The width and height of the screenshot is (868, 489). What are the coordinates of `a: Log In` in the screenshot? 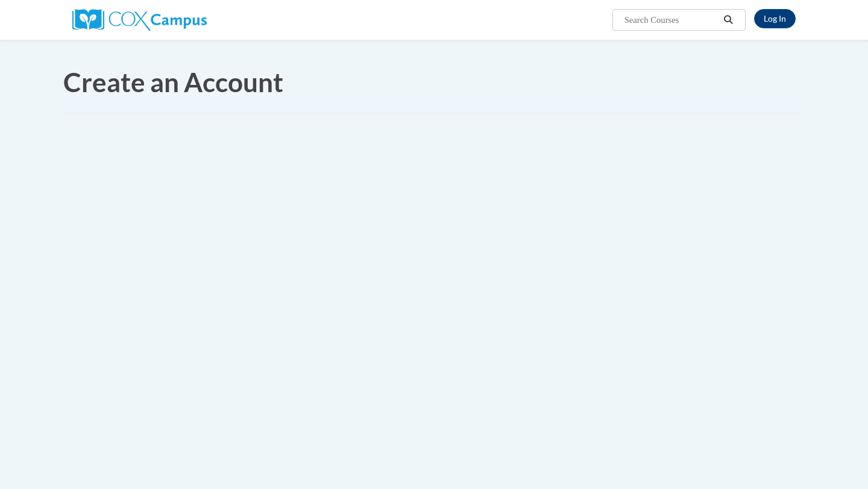 It's located at (774, 19).